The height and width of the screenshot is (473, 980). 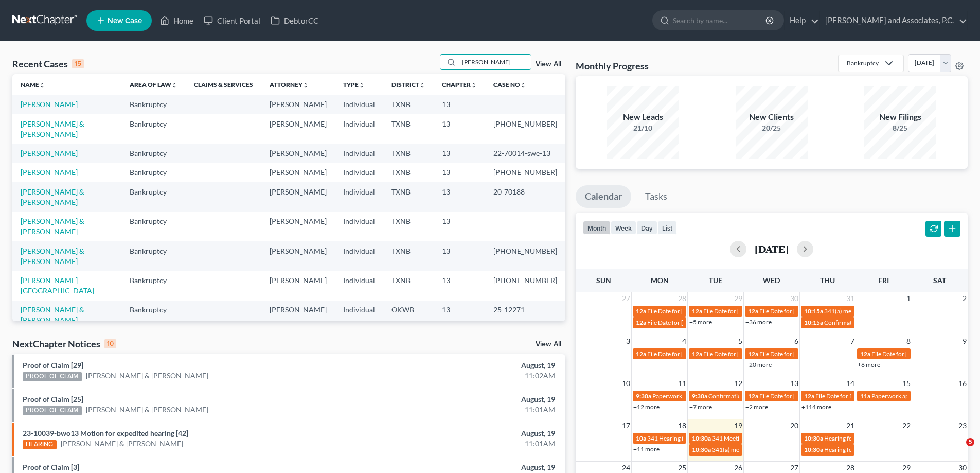 I want to click on div: 8/25, so click(x=900, y=128).